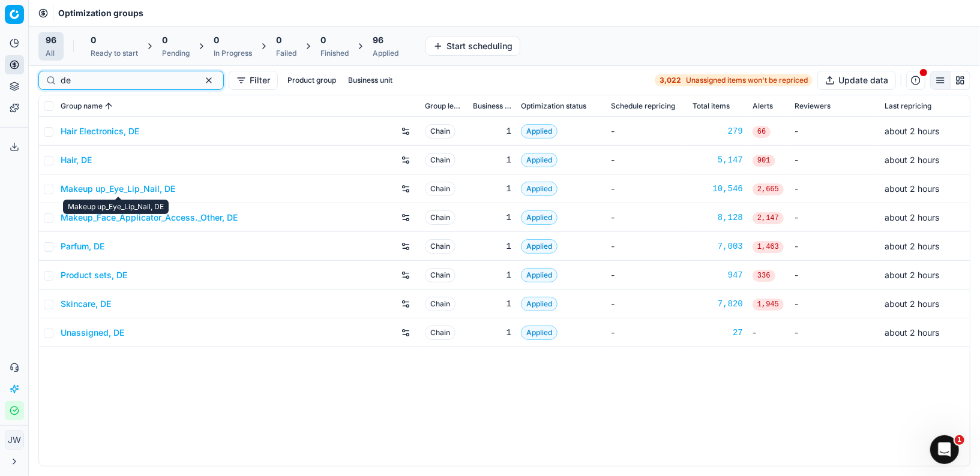  I want to click on div: 5,147, so click(718, 160).